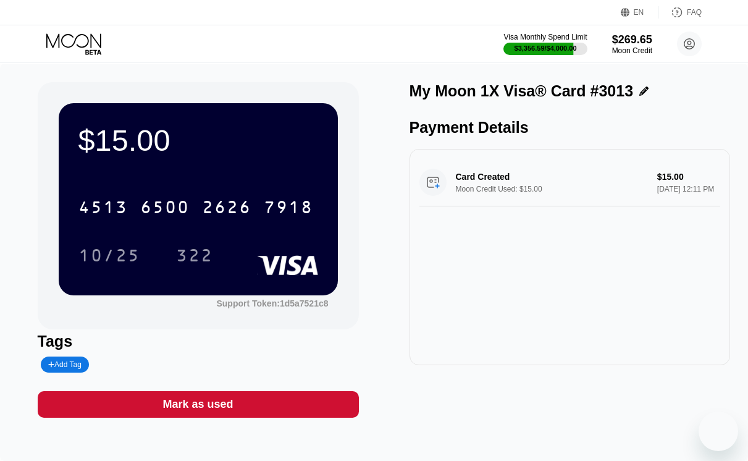 The width and height of the screenshot is (748, 461). Describe the element at coordinates (165, 209) in the screenshot. I see `div: 6500` at that location.